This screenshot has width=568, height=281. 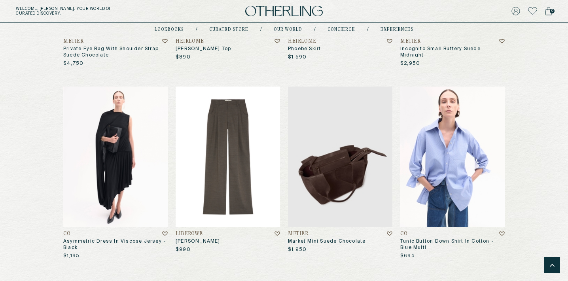 I want to click on img: logo, so click(x=284, y=11).